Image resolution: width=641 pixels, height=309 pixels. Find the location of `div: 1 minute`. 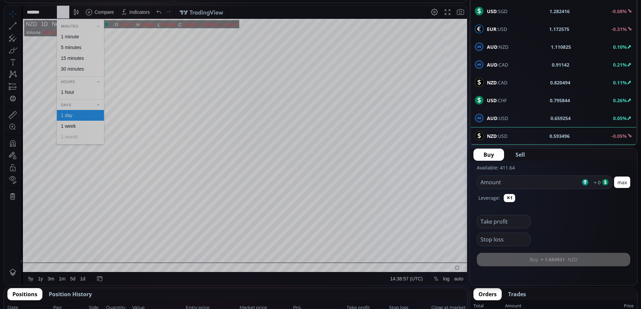

div: 1 minute is located at coordinates (66, 31).